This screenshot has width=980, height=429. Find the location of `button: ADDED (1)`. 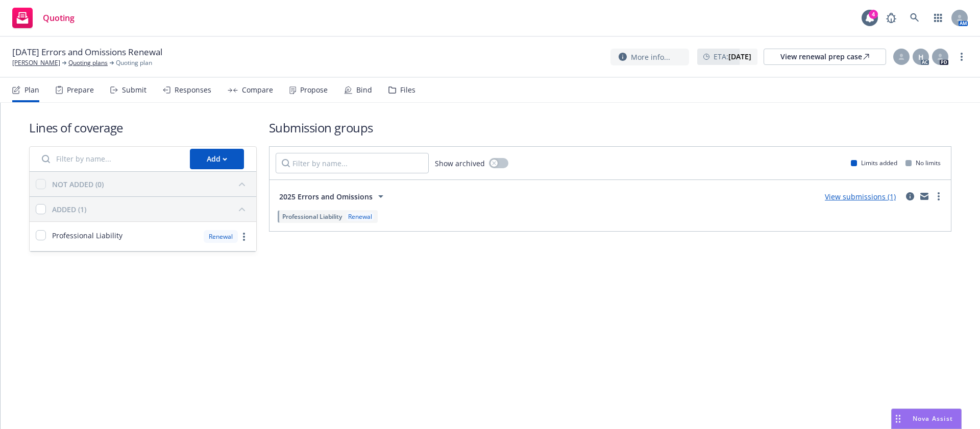

button: ADDED (1) is located at coordinates (151, 209).